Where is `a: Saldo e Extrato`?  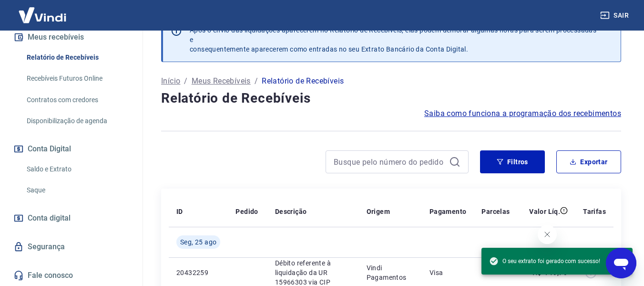
a: Saldo e Extrato is located at coordinates (77, 169).